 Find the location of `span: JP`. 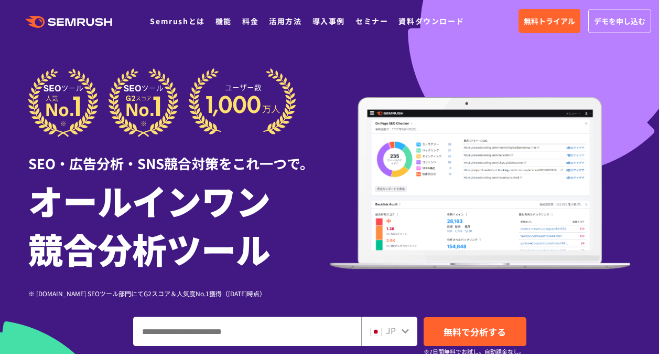

span: JP is located at coordinates (391, 330).